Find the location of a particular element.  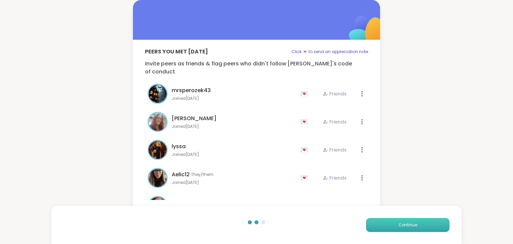

button: Continue is located at coordinates (408, 225).